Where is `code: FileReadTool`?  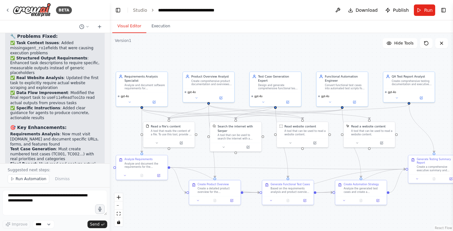 code: FileReadTool is located at coordinates (67, 98).